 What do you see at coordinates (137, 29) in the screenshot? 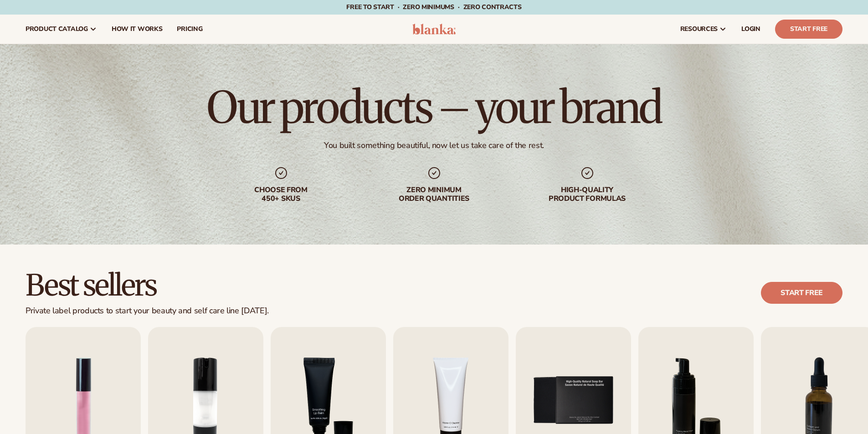
I see `a: How It Works` at bounding box center [137, 29].